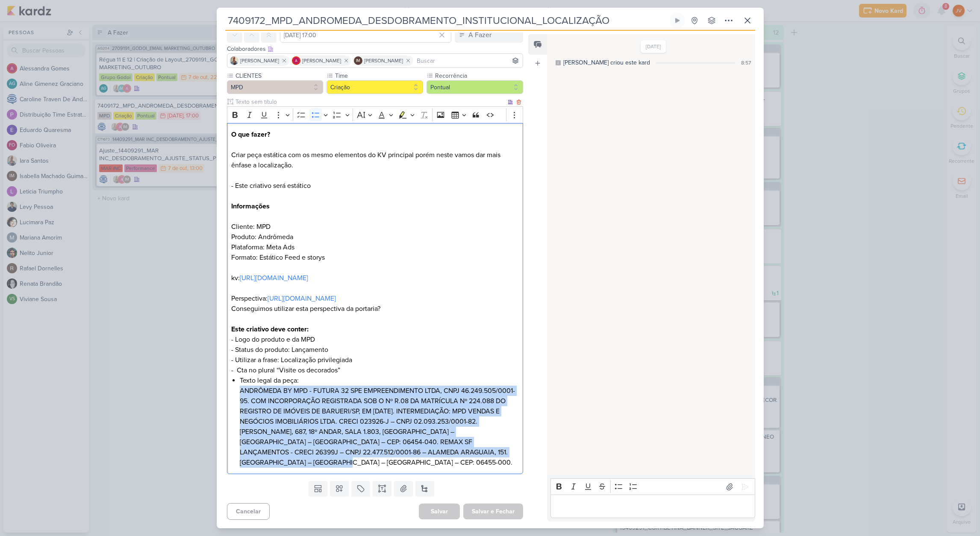 The width and height of the screenshot is (980, 536). I want to click on strong: Informações, so click(251, 207).